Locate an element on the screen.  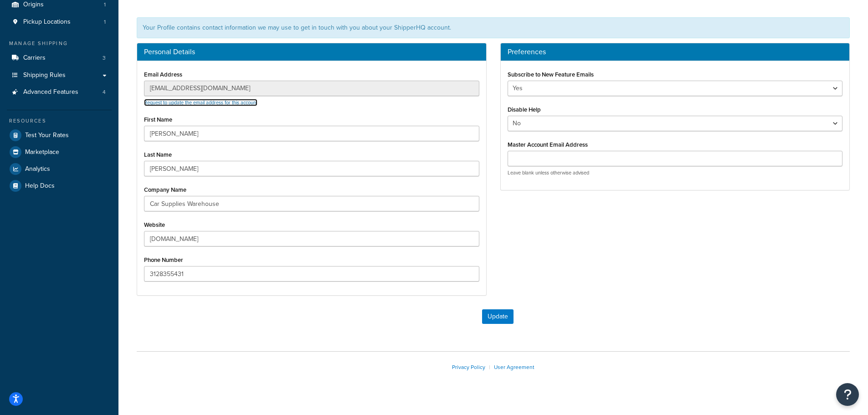
div: Your Profile contains contact information we may use to get in touch with you about your ShipperH... is located at coordinates (493, 28).